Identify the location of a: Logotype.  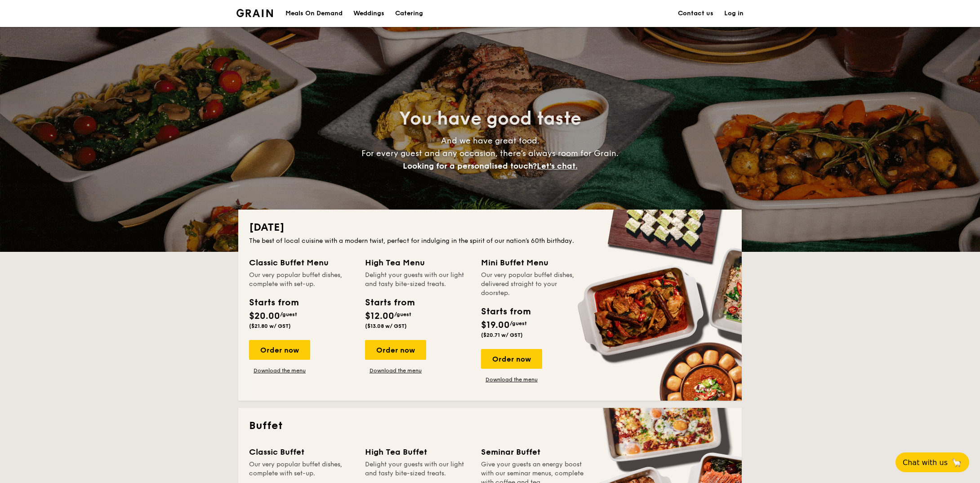
(254, 13).